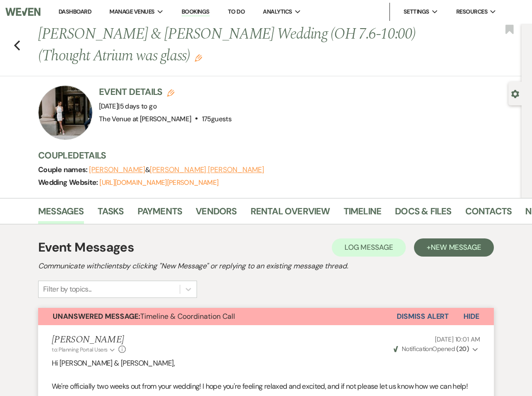  What do you see at coordinates (61, 214) in the screenshot?
I see `a: Messages` at bounding box center [61, 214].